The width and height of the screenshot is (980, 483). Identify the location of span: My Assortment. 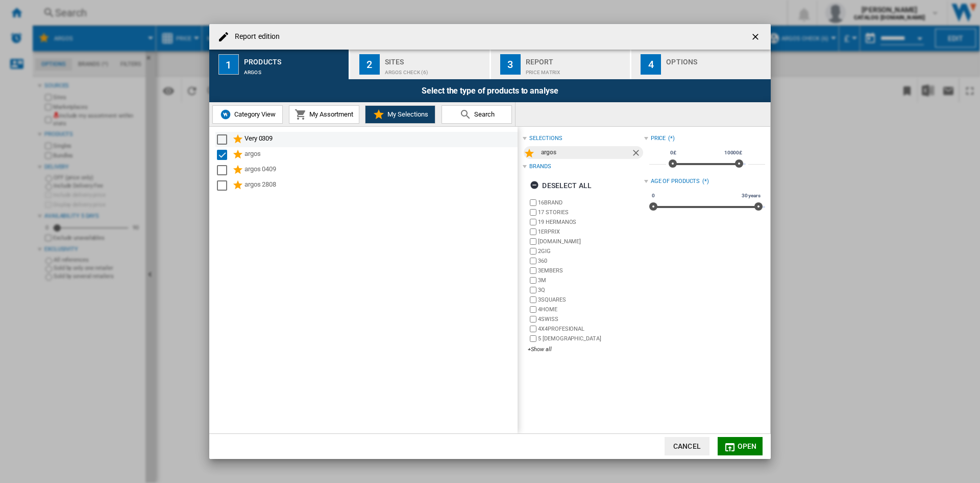
(330, 114).